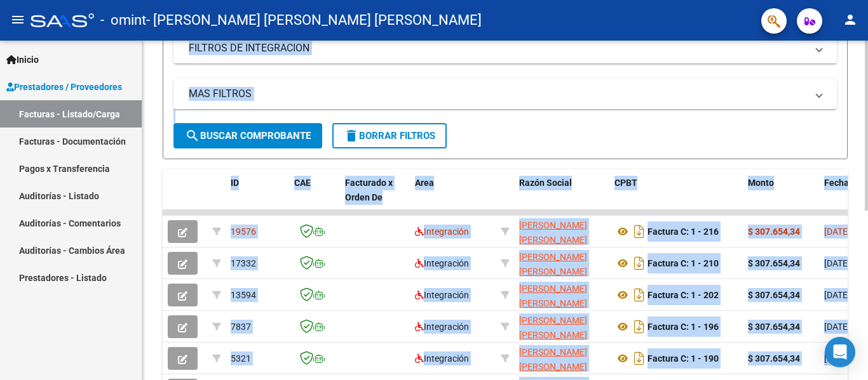 The height and width of the screenshot is (380, 868). I want to click on span: Prestadores / Proveedores, so click(64, 87).